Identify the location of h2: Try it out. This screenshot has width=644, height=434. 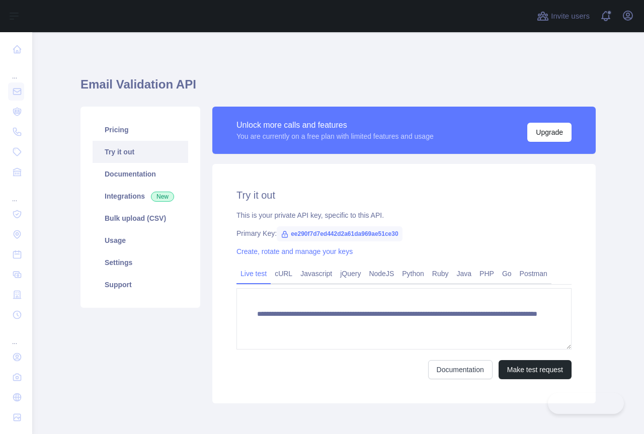
(404, 195).